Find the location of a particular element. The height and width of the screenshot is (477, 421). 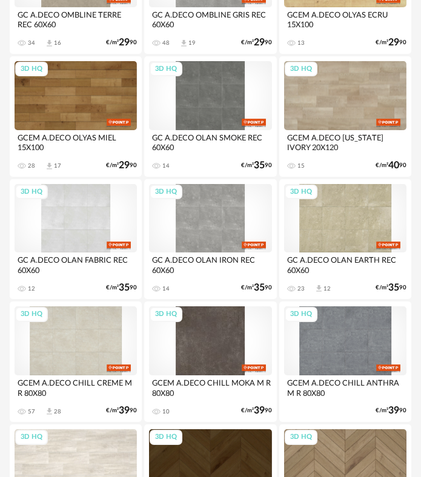

div: GCEM A.DECO OLYAS MIEL 15X100 is located at coordinates (76, 142).